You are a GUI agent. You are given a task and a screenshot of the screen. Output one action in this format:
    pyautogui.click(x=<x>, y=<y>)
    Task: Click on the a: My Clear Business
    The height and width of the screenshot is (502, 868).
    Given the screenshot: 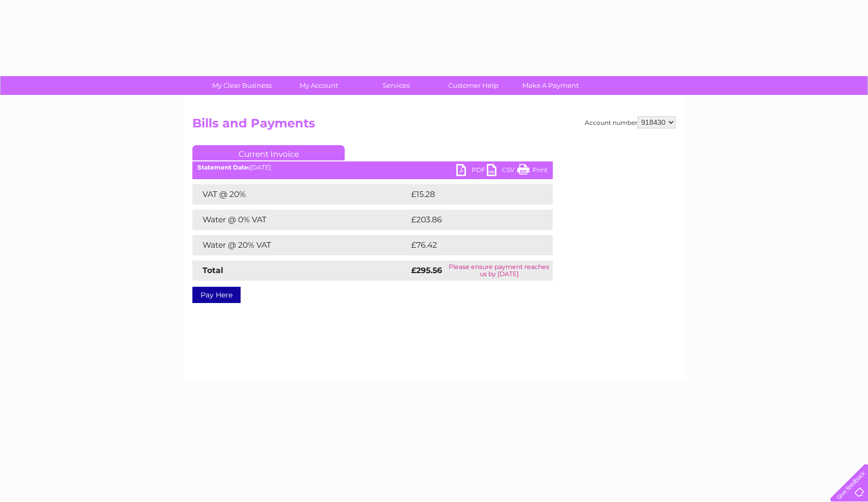 What is the action you would take?
    pyautogui.click(x=242, y=85)
    